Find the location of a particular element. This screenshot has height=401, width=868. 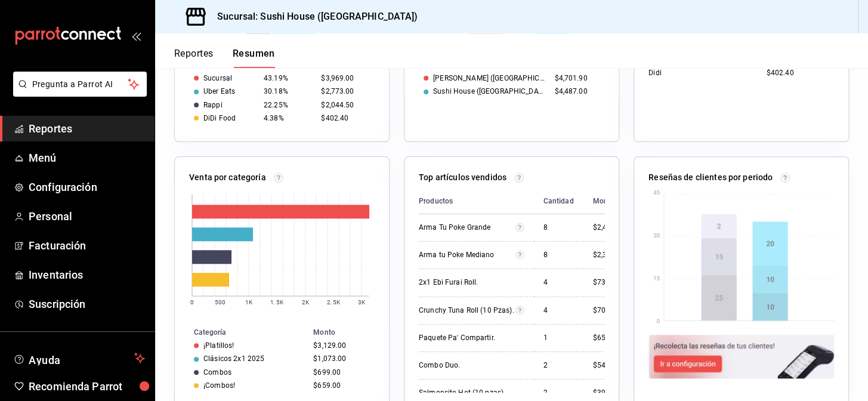

span: Suscripción is located at coordinates (87, 304).